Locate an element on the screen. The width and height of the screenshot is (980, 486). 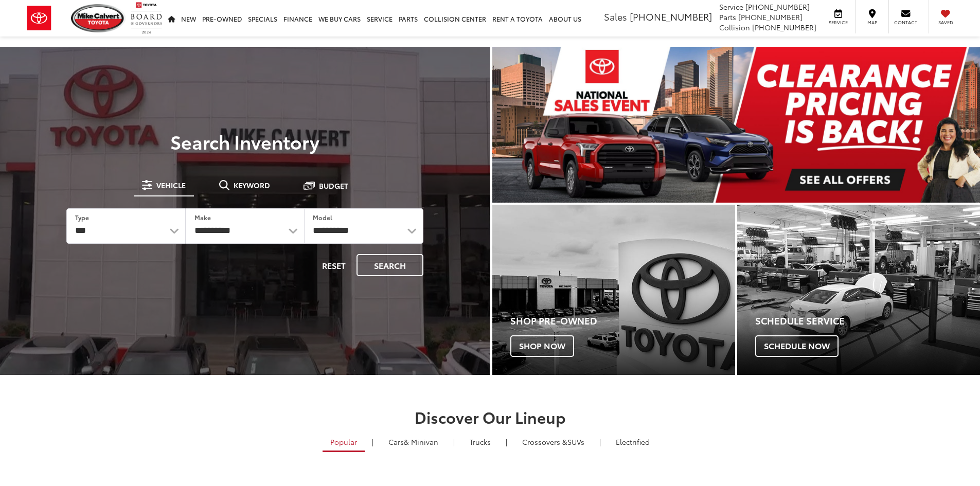
span: Saved is located at coordinates (945, 22).